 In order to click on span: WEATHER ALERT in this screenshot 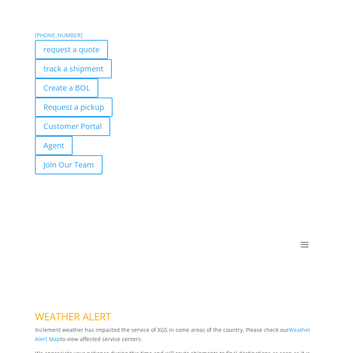, I will do `click(73, 317)`.